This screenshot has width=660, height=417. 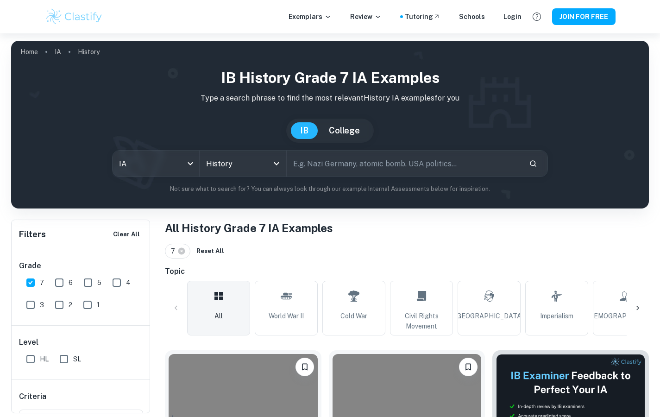 What do you see at coordinates (330, 189) in the screenshot?
I see `p: Not sure what to search for? You can always look through our example Internal Assessments below f...` at bounding box center [330, 189].